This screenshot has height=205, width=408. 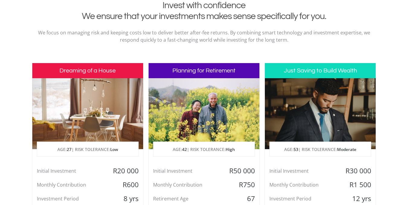 What do you see at coordinates (124, 199) in the screenshot?
I see `div: 8 yrs` at bounding box center [124, 199].